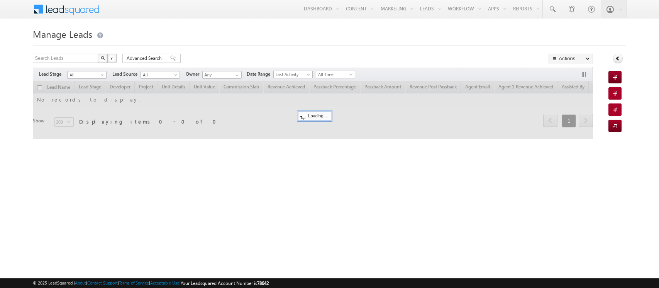 This screenshot has width=659, height=288. I want to click on input: Type to Search, so click(222, 75).